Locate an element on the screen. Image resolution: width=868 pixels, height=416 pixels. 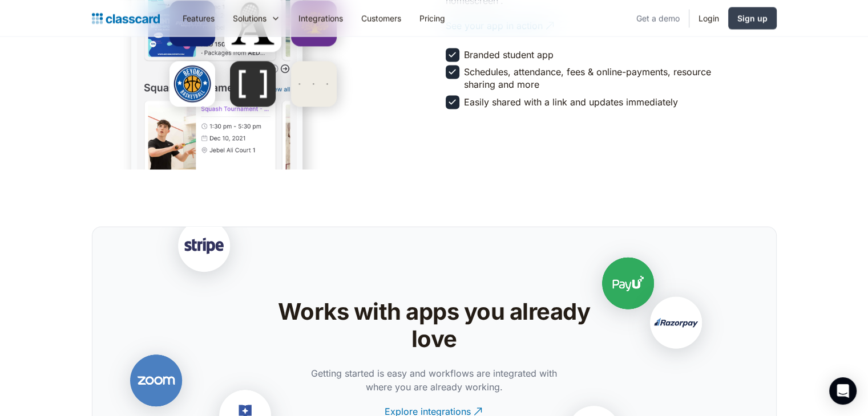
img: Stripe Logo is located at coordinates (203, 249).